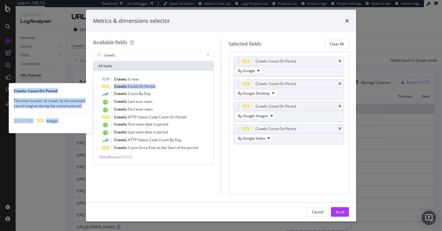  I want to click on div: The total number of crawls by the selected search engine during the current period., so click(51, 103).